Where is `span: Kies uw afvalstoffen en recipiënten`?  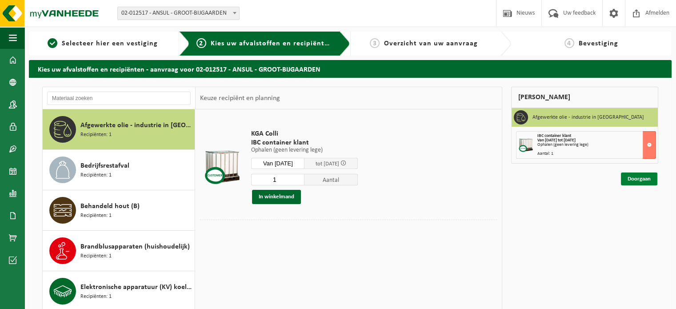 span: Kies uw afvalstoffen en recipiënten is located at coordinates (272, 44).